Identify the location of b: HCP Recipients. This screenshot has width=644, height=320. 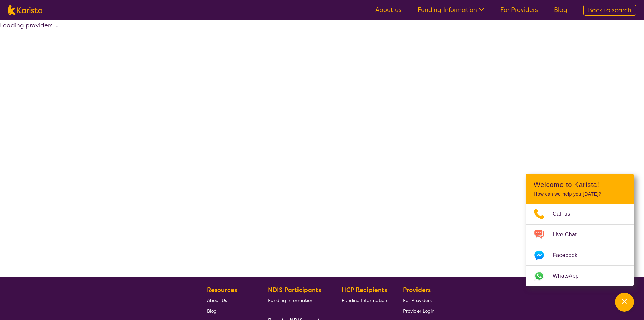
(365, 290).